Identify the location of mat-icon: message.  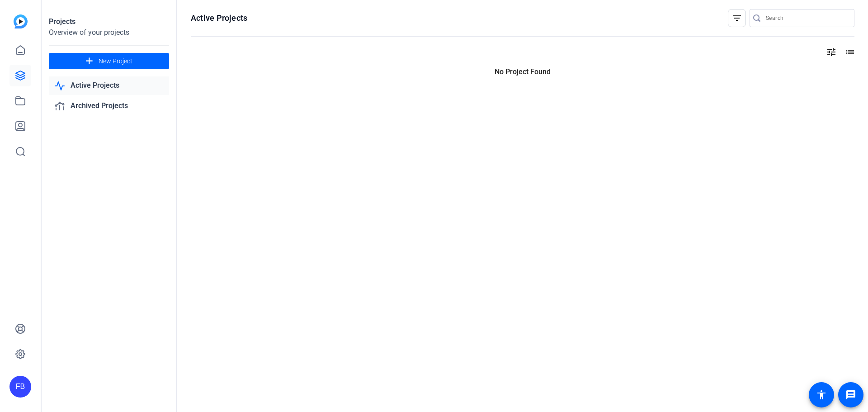
(851, 395).